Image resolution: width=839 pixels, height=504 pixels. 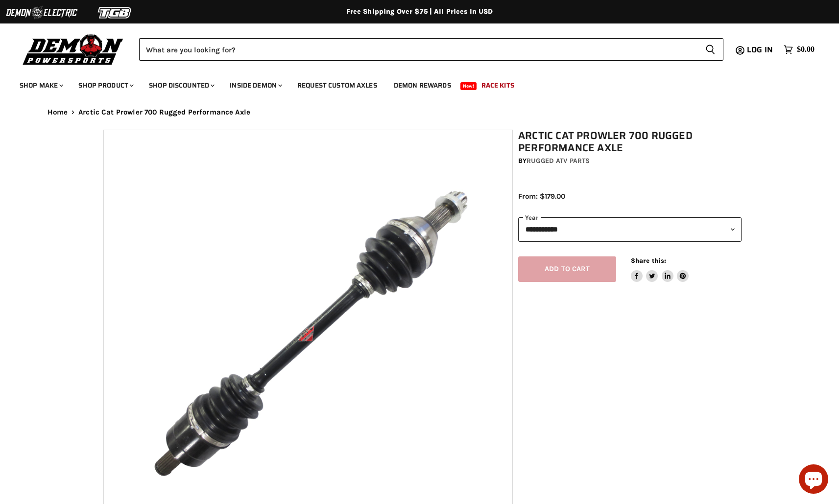 I want to click on span: Log in, so click(x=759, y=50).